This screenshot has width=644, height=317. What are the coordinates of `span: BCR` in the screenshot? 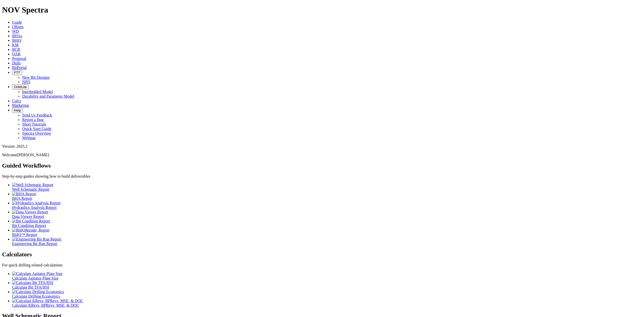 It's located at (16, 49).